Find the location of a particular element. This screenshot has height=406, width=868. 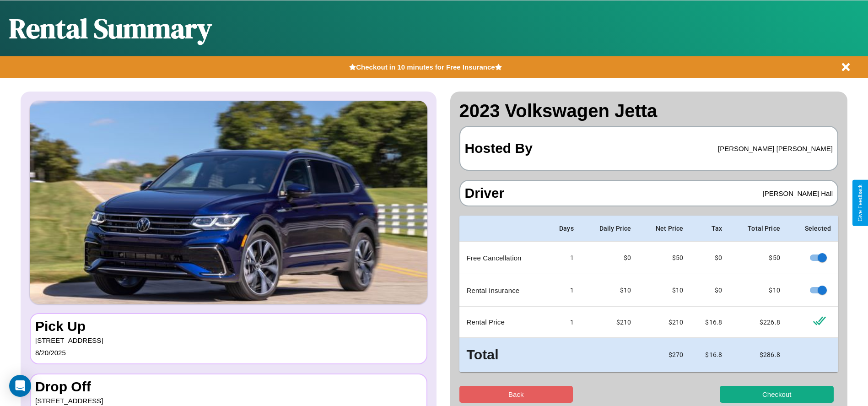

th: Selected is located at coordinates (812, 228).